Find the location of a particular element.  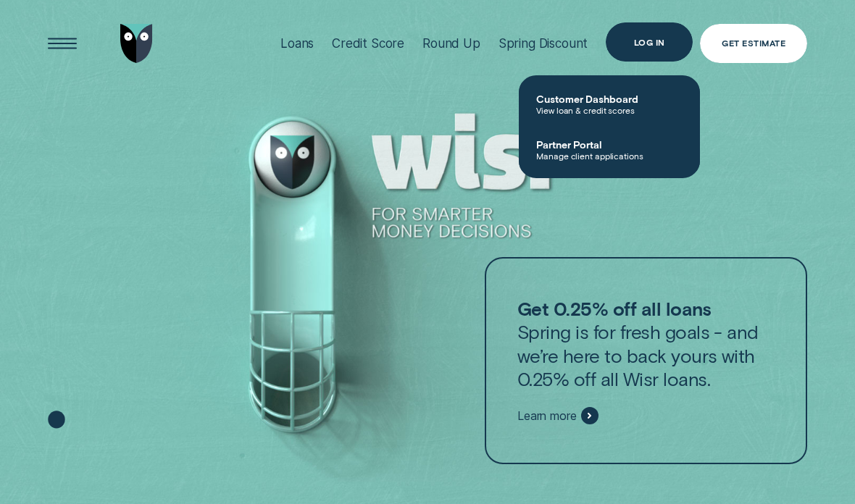

a: Get Estimate is located at coordinates (753, 44).